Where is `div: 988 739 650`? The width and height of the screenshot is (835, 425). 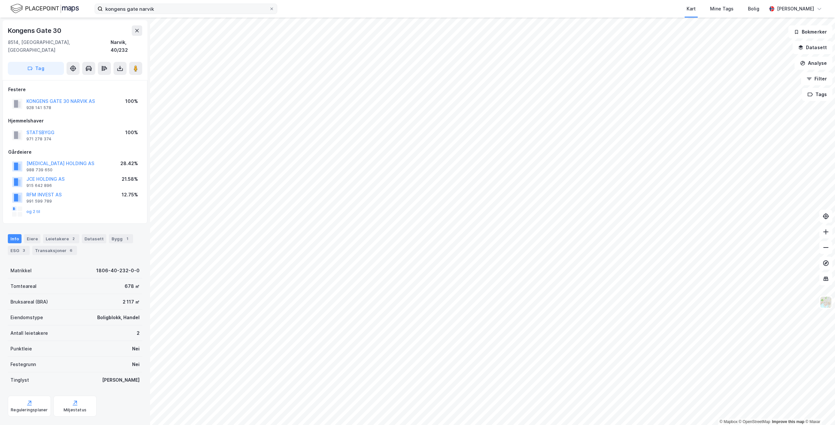
div: 988 739 650 is located at coordinates (39, 170).